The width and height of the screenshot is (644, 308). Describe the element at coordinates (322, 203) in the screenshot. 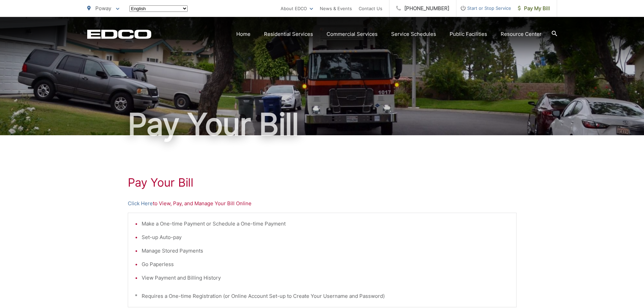

I see `p: to View, Pay, and Manage Your Bill Online` at that location.